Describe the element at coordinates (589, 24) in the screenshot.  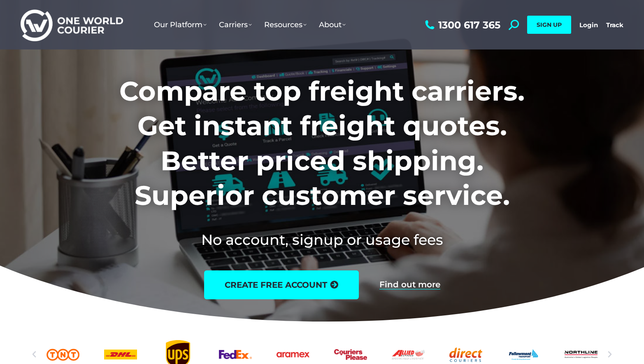
I see `a: Login` at that location.